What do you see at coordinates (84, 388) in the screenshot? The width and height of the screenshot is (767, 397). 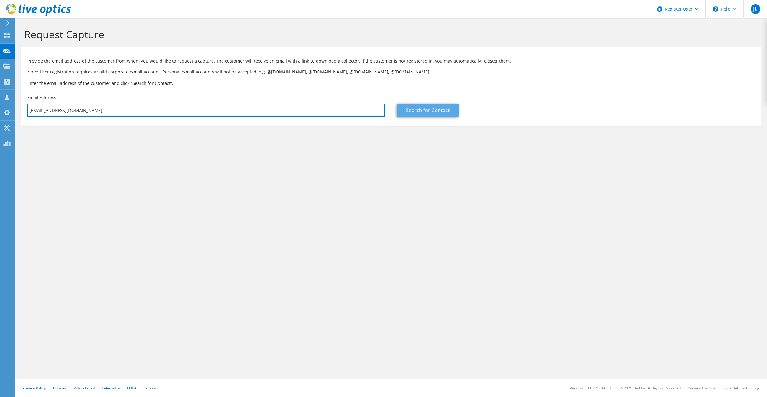 I see `a: Ads & Email` at bounding box center [84, 388].